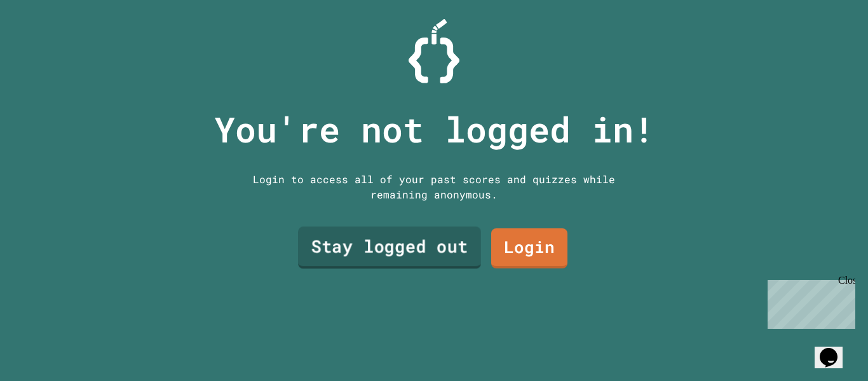  I want to click on a: Login, so click(529, 248).